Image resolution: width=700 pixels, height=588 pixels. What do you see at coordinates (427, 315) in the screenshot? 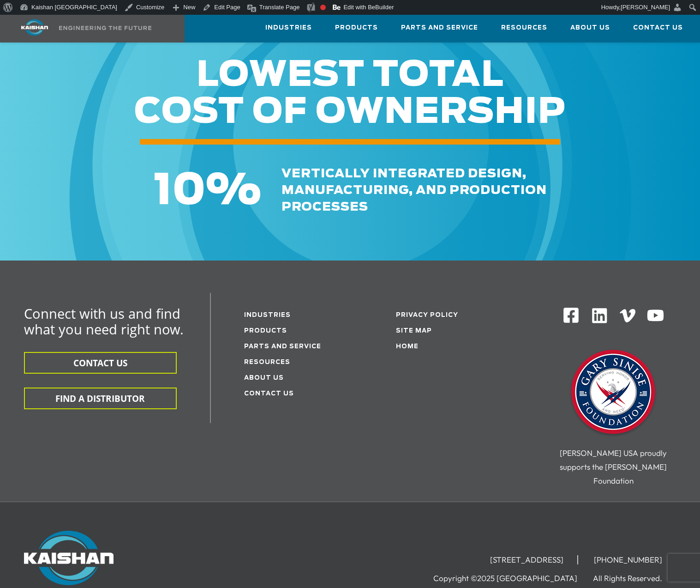
I see `a: Privacy Policy` at bounding box center [427, 315].